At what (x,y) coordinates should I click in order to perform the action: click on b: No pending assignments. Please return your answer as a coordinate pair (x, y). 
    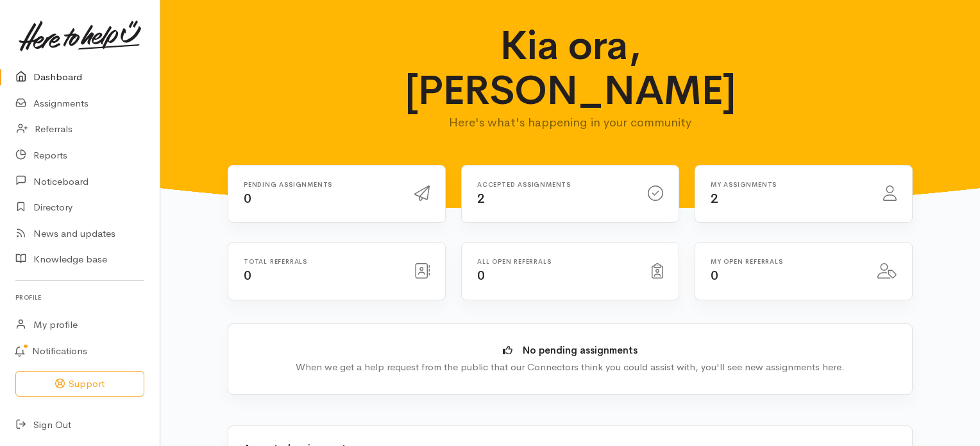
    Looking at the image, I should click on (580, 350).